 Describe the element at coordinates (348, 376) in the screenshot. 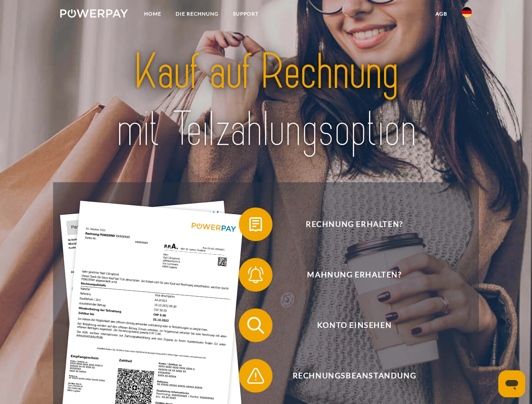

I see `button: Rechnungsbeanstandung` at that location.